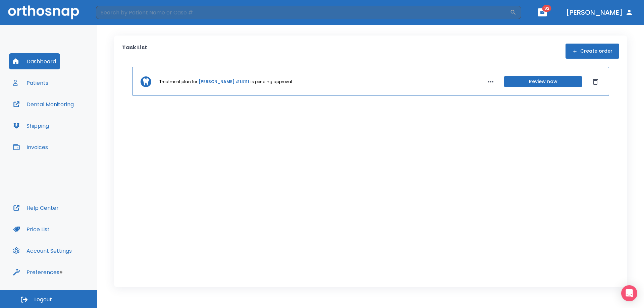 Image resolution: width=644 pixels, height=308 pixels. Describe the element at coordinates (43, 300) in the screenshot. I see `span: Logout` at that location.